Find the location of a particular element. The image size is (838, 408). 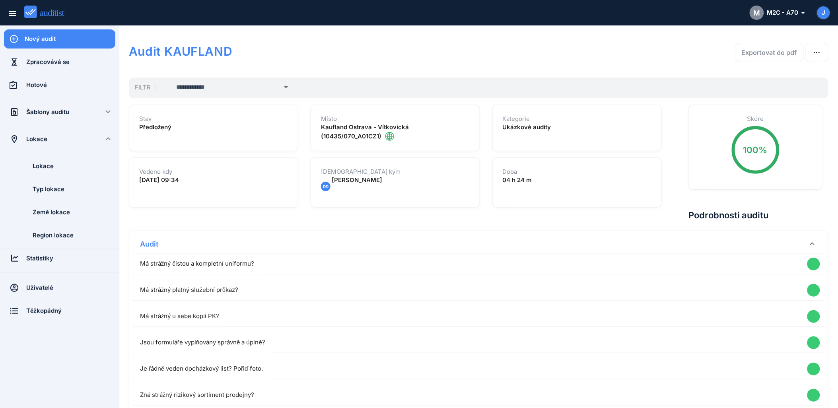

strong: Audit is located at coordinates (149, 244).